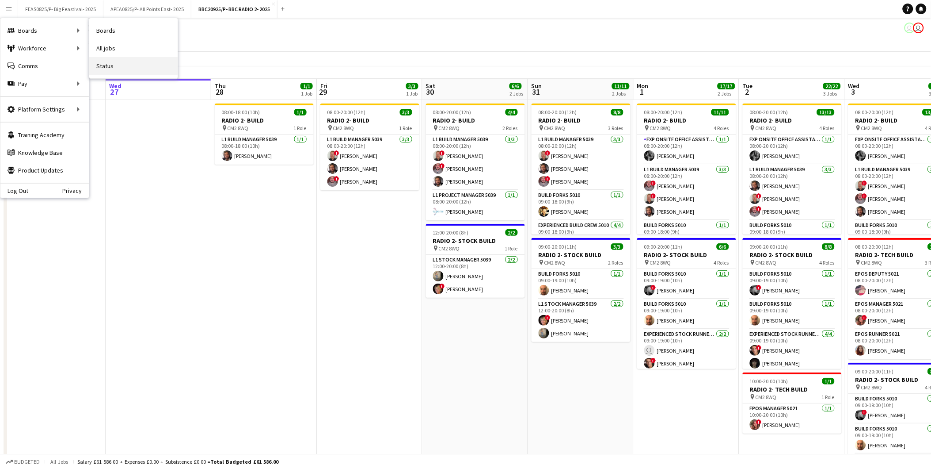 This screenshot has width=931, height=469. I want to click on div: 09:00-20:00 (11h)3/3RADIO 2- STOCK BUILD CM2 8WQ2 RolesBuild Forks 50101/109:00-19:00 (10h)[PERSO..., so click(581, 290).